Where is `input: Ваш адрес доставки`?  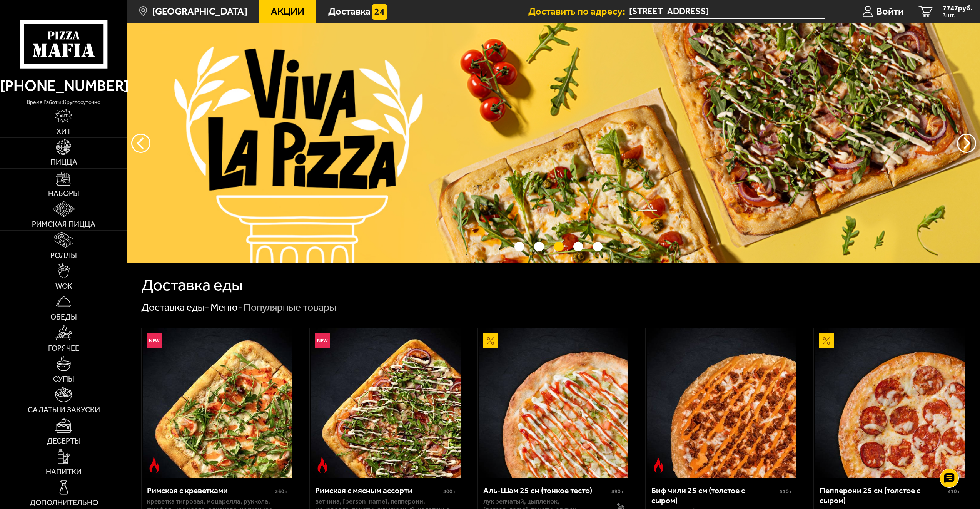 input: Ваш адрес доставки is located at coordinates (727, 12).